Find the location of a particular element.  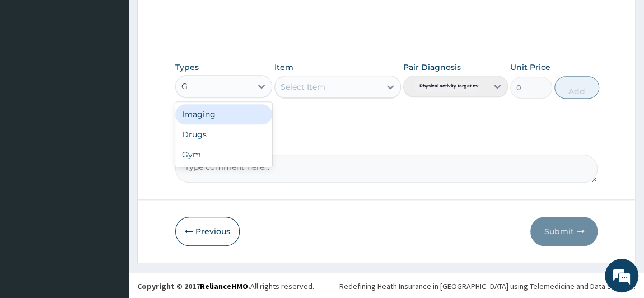

button: Add is located at coordinates (576, 87).